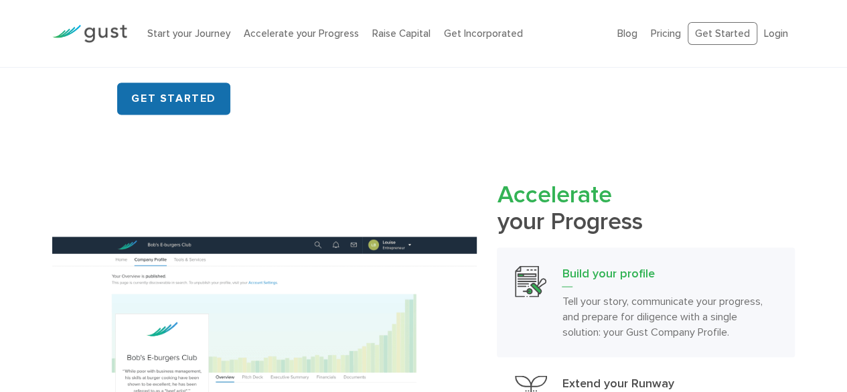 The height and width of the screenshot is (392, 847). What do you see at coordinates (553, 194) in the screenshot?
I see `span: Accelerate` at bounding box center [553, 194].